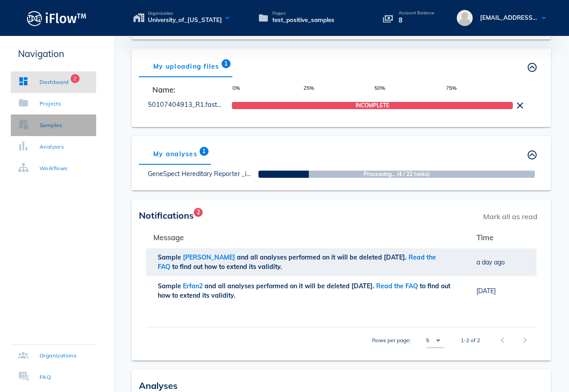 The width and height of the screenshot is (569, 392). I want to click on th: Time: Not sorted. Activate to sort ascending., so click(503, 237).